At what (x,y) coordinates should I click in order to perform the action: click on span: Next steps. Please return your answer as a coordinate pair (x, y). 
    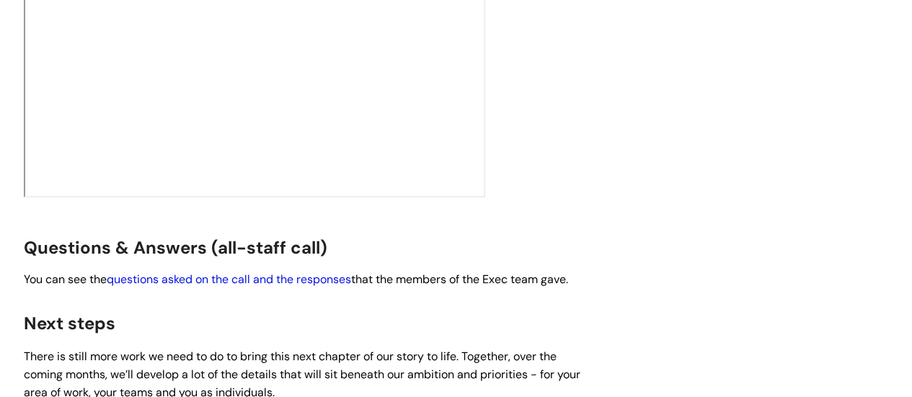
    Looking at the image, I should click on (69, 323).